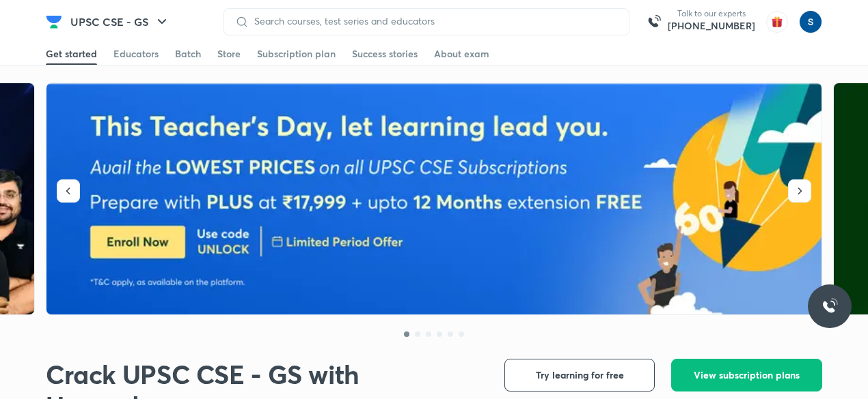 This screenshot has height=399, width=868. What do you see at coordinates (229, 54) in the screenshot?
I see `div: Store` at bounding box center [229, 54].